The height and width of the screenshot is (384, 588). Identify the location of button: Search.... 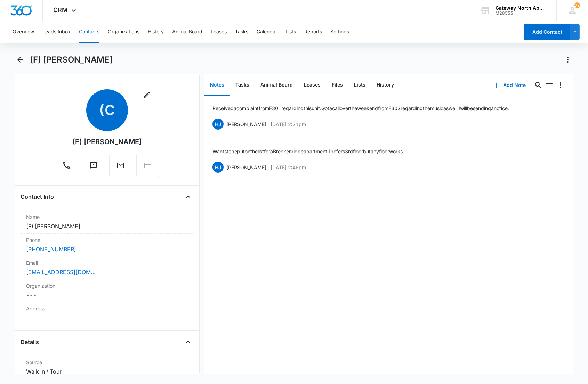
(538, 85).